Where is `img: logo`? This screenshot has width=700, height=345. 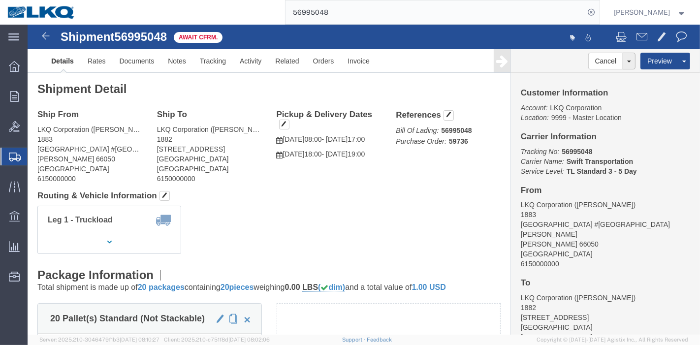
img: logo is located at coordinates (41, 12).